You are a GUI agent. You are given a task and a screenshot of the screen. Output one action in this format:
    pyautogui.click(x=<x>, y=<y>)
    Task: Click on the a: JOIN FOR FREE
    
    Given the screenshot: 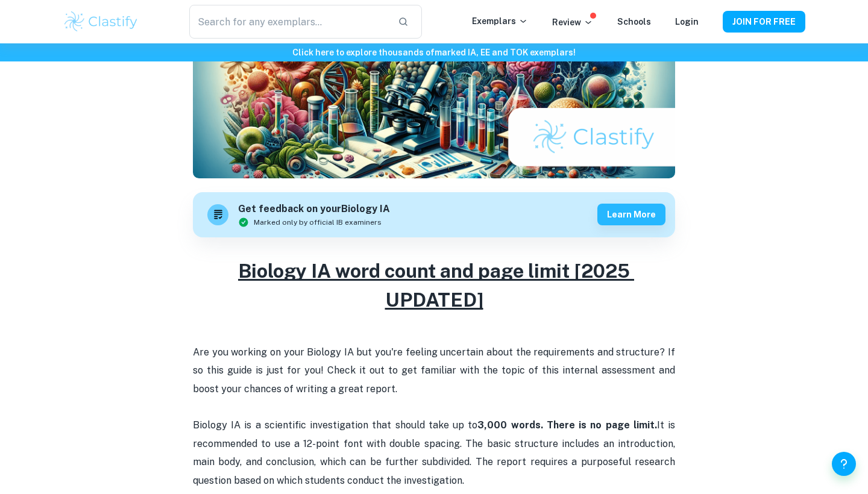 What is the action you would take?
    pyautogui.click(x=764, y=22)
    